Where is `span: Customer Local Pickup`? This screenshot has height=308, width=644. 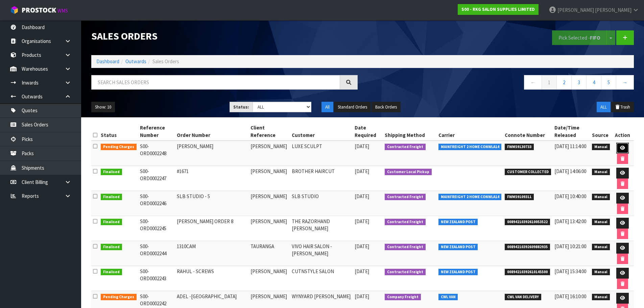
span: Customer Local Pickup is located at coordinates (408, 172).